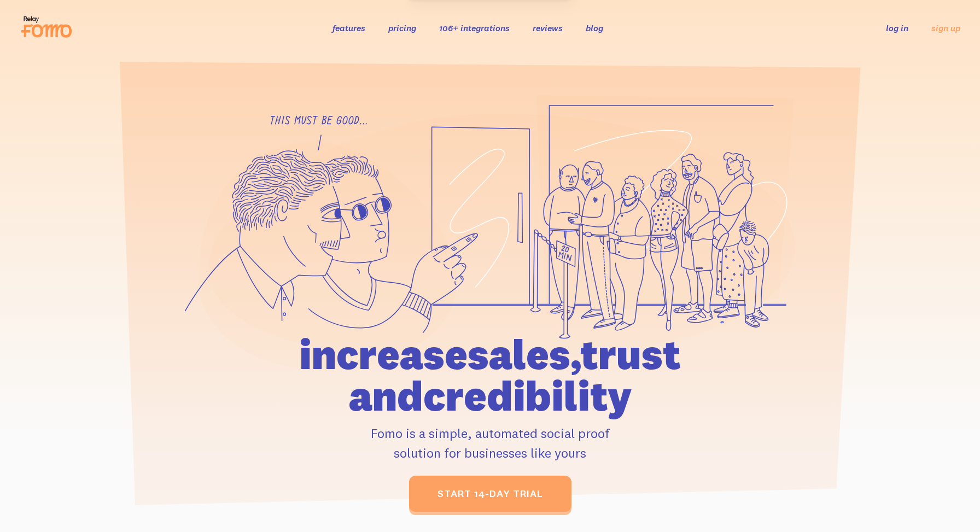  Describe the element at coordinates (945, 28) in the screenshot. I see `a: sign up` at that location.